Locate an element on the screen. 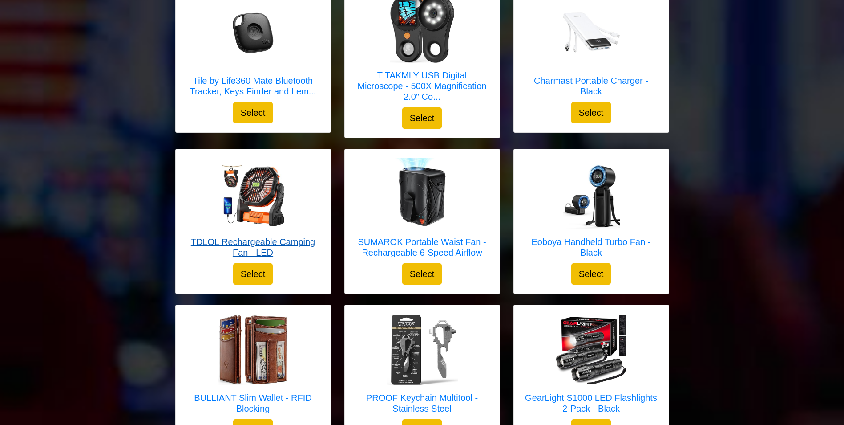  img: BULLIANT Slim Wallet - RFID Blocking is located at coordinates (253, 349).